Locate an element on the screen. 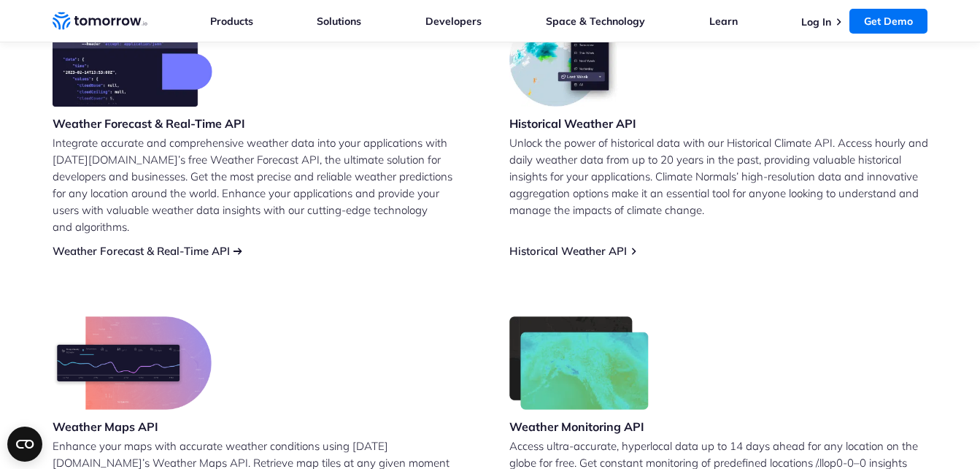  p: Unlock the power of historical data with our Historical Climate API. Access hourly and daily weat... is located at coordinates (719, 176).